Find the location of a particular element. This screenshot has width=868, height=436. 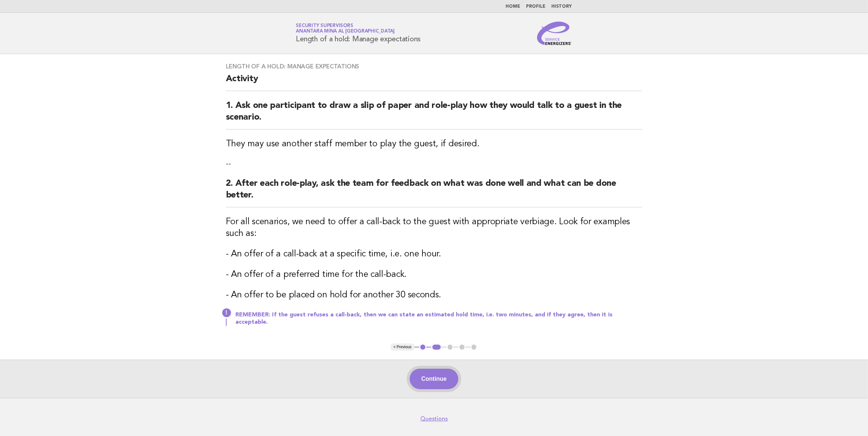

h3: Length of a hold: Manage expectations is located at coordinates (434, 67).